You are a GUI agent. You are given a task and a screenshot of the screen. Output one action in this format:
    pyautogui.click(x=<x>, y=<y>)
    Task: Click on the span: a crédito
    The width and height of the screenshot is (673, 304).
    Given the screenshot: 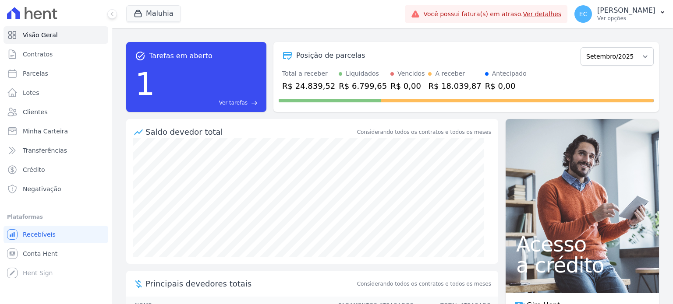 What is the action you would take?
    pyautogui.click(x=582, y=265)
    